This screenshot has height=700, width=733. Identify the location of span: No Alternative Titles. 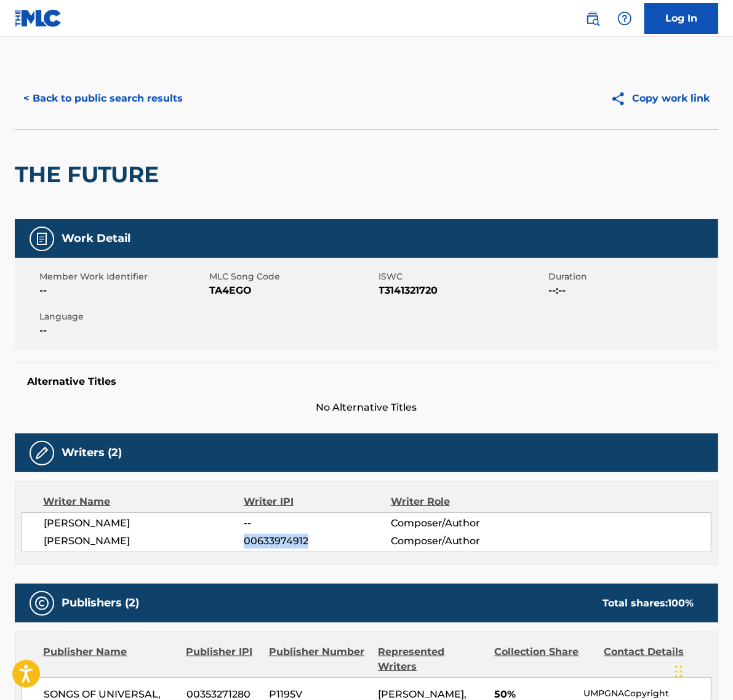
(366, 407).